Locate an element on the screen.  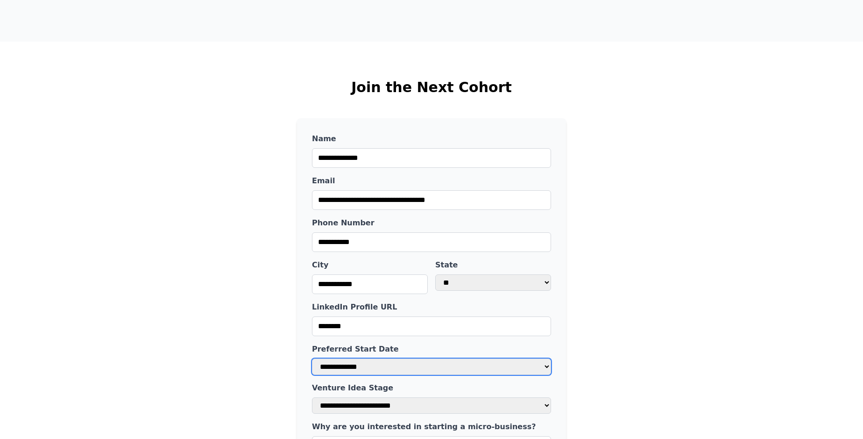
label: Phone Number is located at coordinates (432, 223).